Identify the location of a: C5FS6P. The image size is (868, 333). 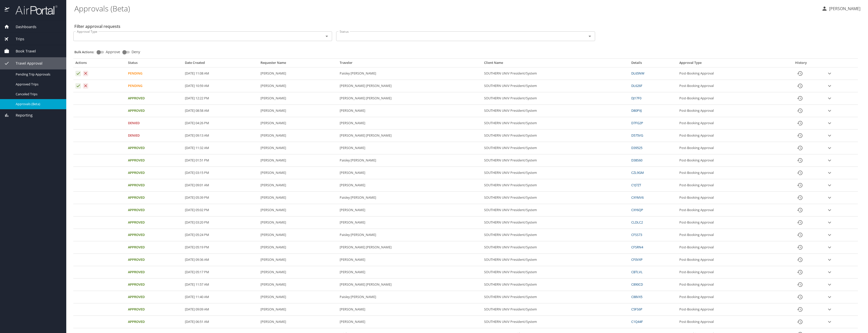
(637, 309).